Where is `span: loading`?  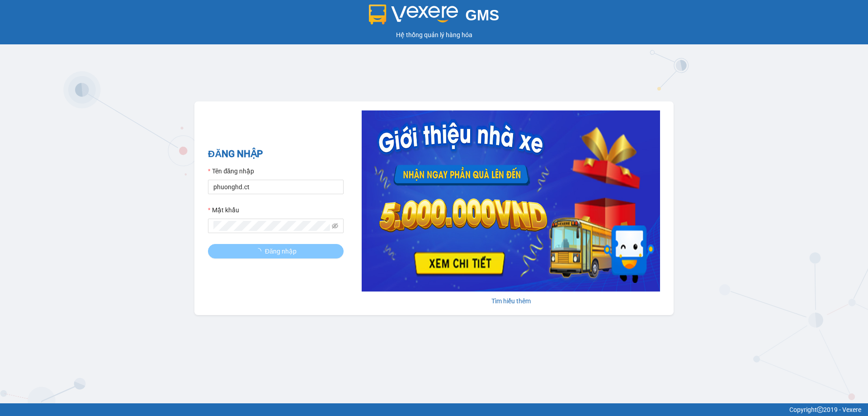 span: loading is located at coordinates (260, 251).